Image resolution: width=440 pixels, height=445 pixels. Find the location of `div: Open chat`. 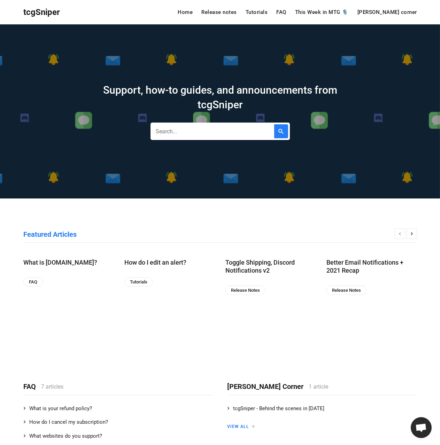

div: Open chat is located at coordinates (421, 428).